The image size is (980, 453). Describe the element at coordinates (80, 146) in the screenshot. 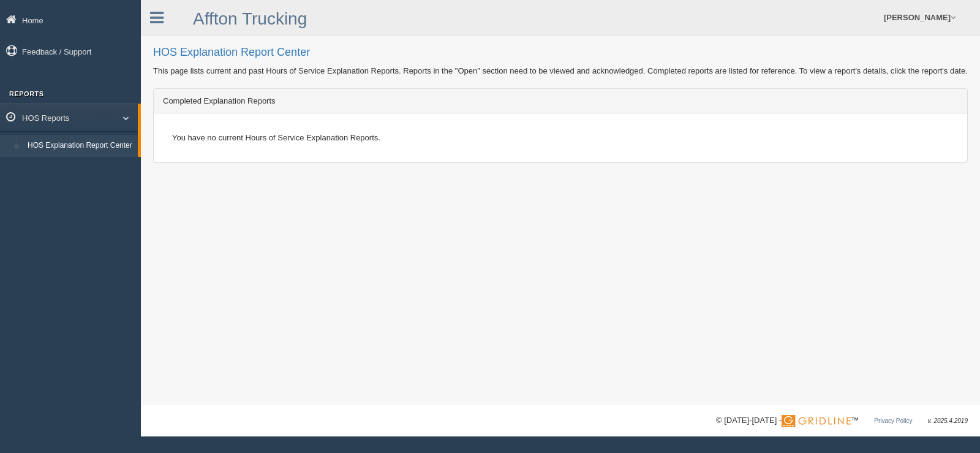

I see `a: HOS Explanation Report Center` at that location.